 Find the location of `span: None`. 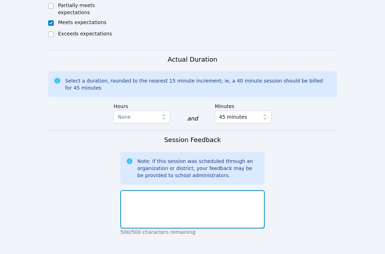

span: None is located at coordinates (124, 117).